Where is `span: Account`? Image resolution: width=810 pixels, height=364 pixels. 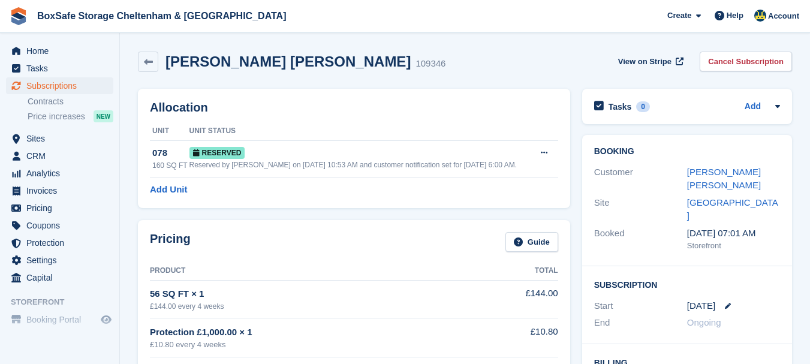 span: Account is located at coordinates (784, 16).